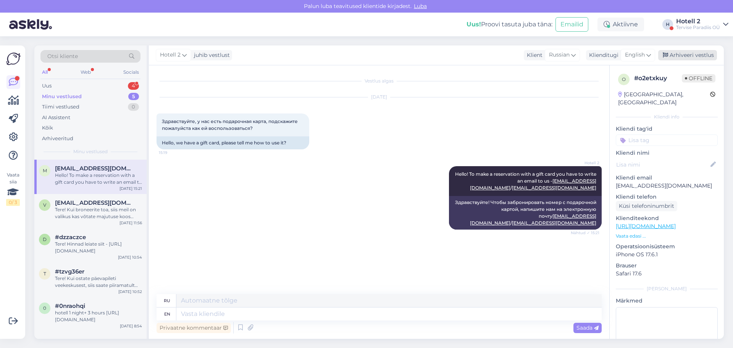 Image resolution: width=733 pixels, height=348 pixels. What do you see at coordinates (667, 178) in the screenshot?
I see `p: Kliendi email` at bounding box center [667, 178].